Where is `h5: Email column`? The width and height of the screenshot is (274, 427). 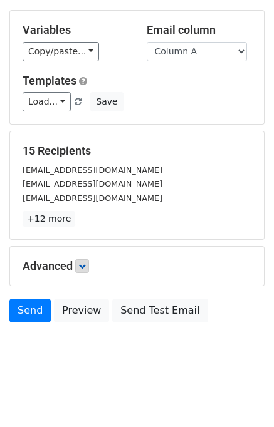
h5: Email column is located at coordinates (199, 30).